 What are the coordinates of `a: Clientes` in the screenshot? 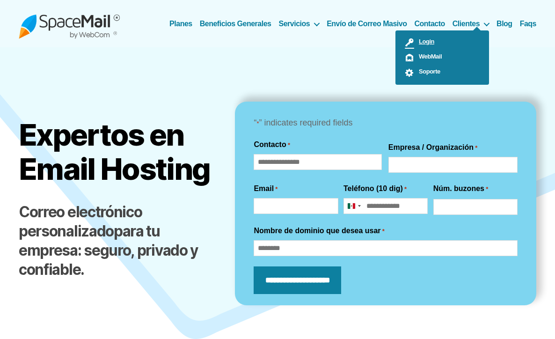 It's located at (471, 23).